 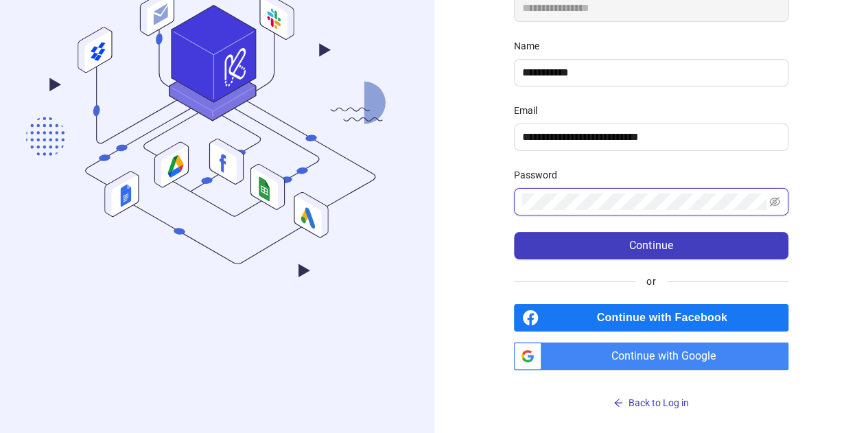 What do you see at coordinates (659, 402) in the screenshot?
I see `span: Back to Log in` at bounding box center [659, 402].